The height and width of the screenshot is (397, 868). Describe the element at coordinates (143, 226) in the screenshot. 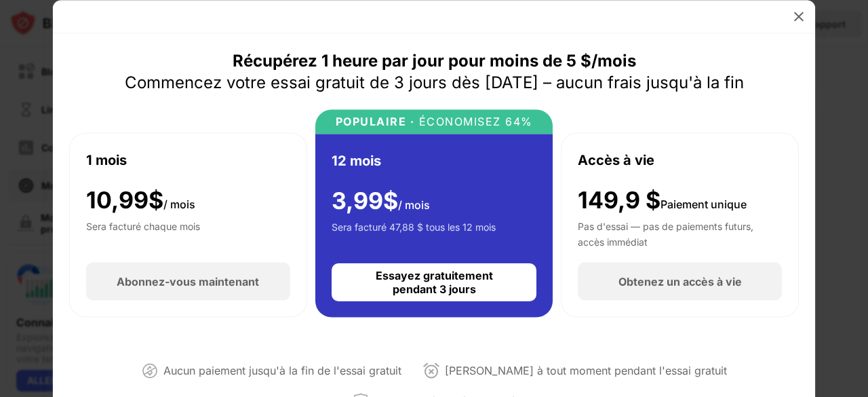

I see `font: Sera facturé chaque mois` at that location.